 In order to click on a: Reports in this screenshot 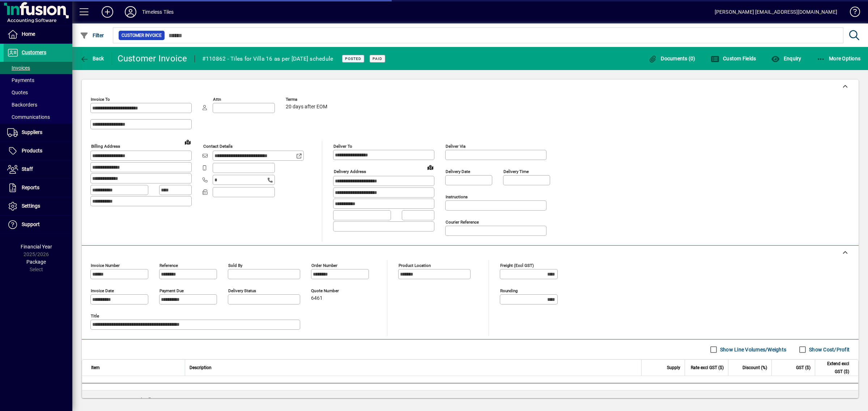, I will do `click(38, 188)`.